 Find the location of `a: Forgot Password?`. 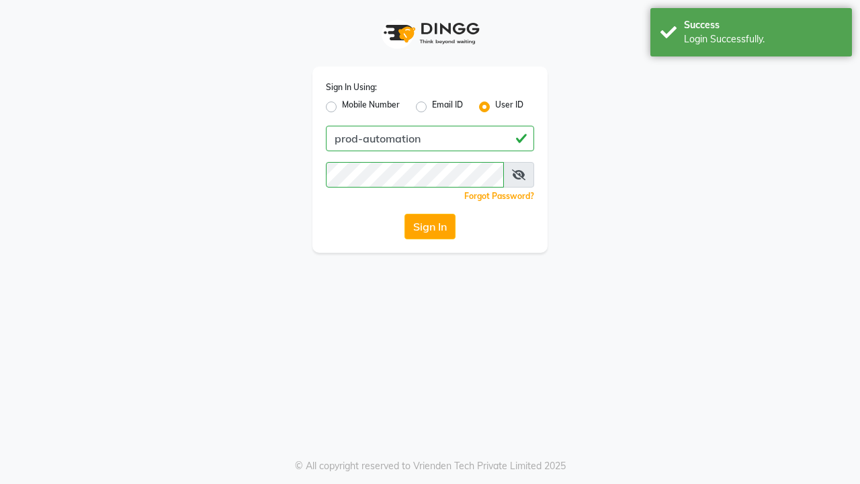

a: Forgot Password? is located at coordinates (499, 195).